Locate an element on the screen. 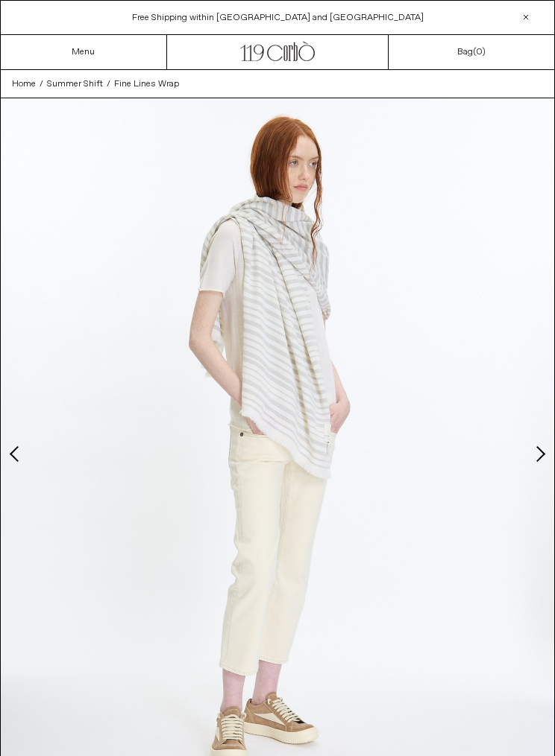  span: Summer Shift is located at coordinates (74, 84).